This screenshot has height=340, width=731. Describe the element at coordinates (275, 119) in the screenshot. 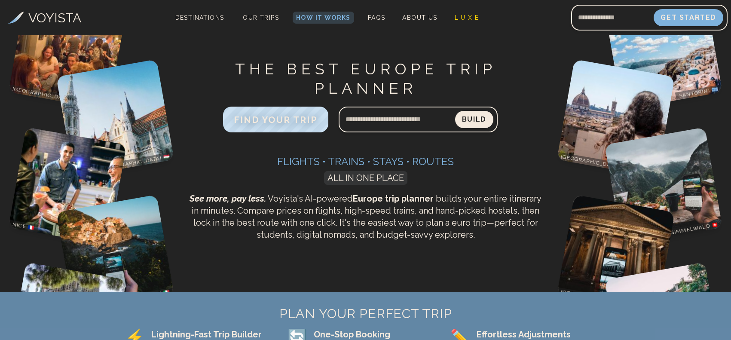

I see `button: FIND YOUR TRIP` at that location.